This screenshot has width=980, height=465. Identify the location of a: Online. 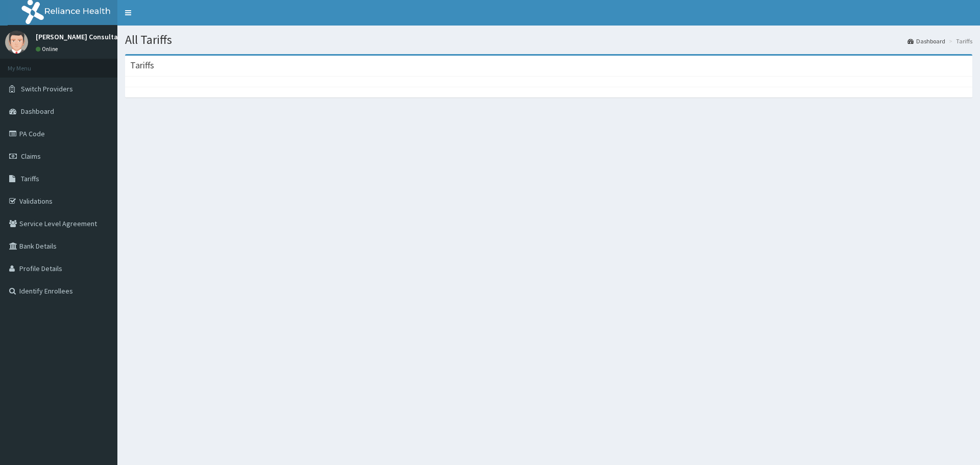
(48, 49).